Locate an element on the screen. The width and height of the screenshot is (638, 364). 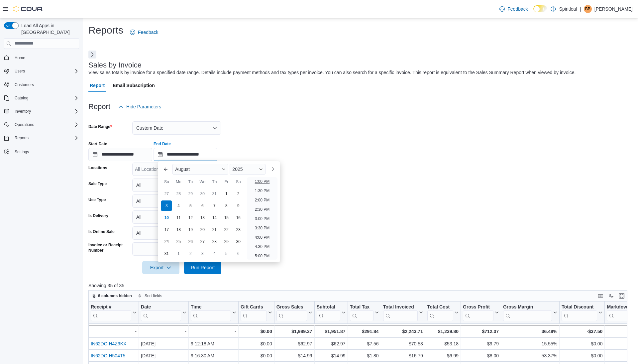
div: day-31 is located at coordinates (214, 194).